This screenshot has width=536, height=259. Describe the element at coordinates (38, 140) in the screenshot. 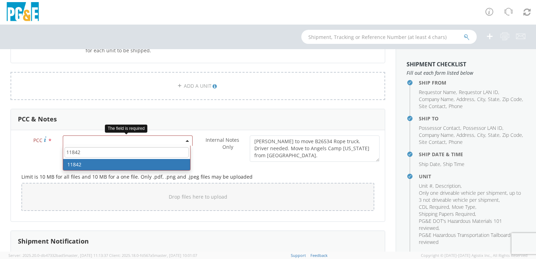

I see `span: PCC` at that location.